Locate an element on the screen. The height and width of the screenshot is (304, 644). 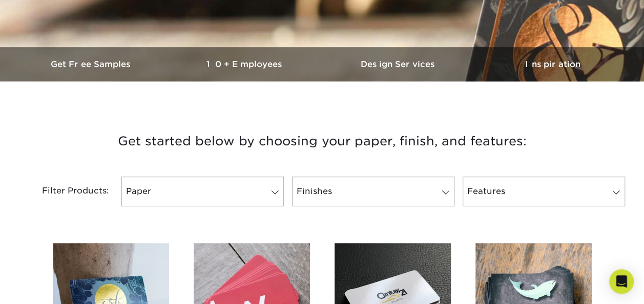
h3: Get Free Samples is located at coordinates (92, 64).